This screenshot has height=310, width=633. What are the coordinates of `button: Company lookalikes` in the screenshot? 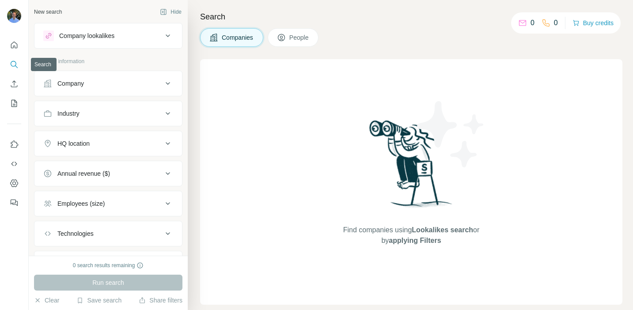 It's located at (108, 36).